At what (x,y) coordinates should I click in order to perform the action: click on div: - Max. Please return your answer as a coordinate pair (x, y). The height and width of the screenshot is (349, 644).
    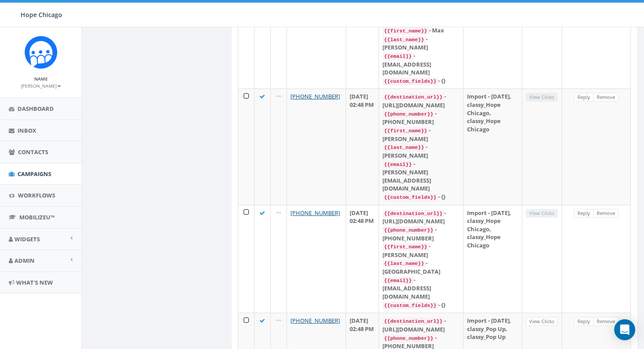
    Looking at the image, I should click on (421, 31).